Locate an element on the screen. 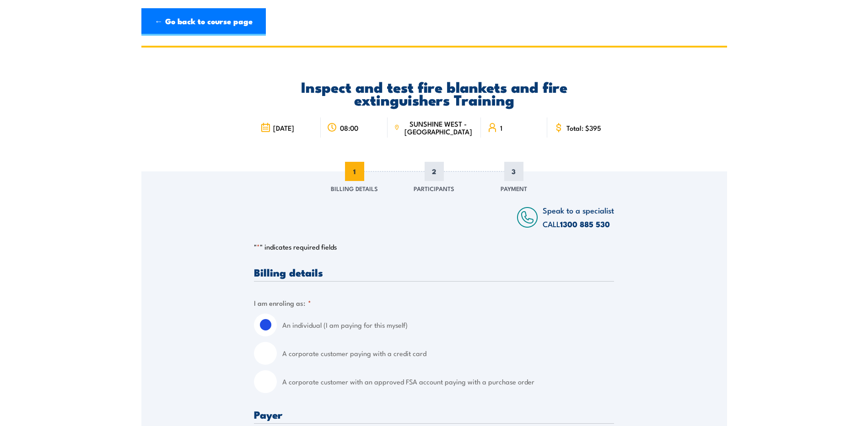  label: An individual (I am paying for this myself) is located at coordinates (448, 325).